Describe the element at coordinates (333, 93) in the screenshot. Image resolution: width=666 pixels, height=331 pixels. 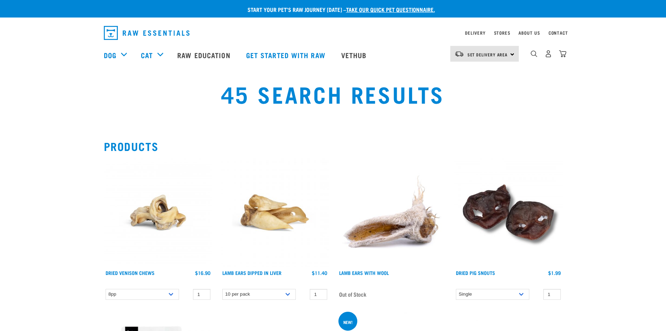
I see `h1: 45 Search Results` at that location.